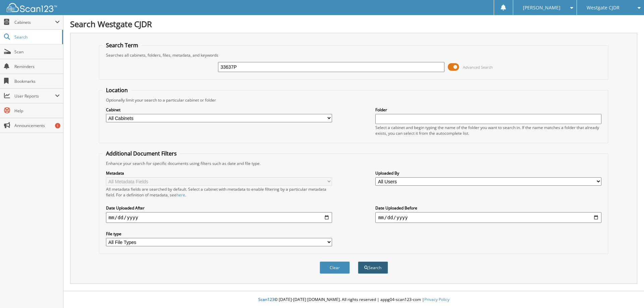 The height and width of the screenshot is (308, 644). What do you see at coordinates (141, 153) in the screenshot?
I see `legend: Additional Document Filters` at bounding box center [141, 153].